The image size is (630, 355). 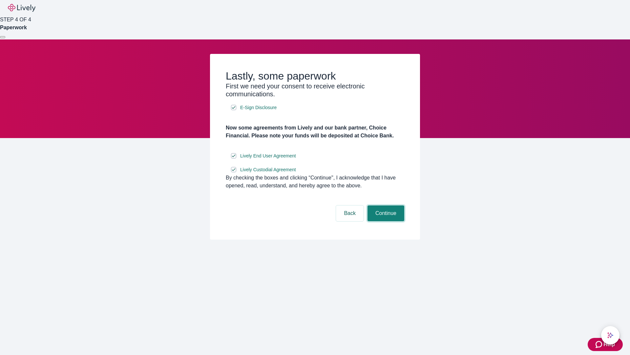 What do you see at coordinates (315, 76) in the screenshot?
I see `h2: Lastly, some paperwork` at bounding box center [315, 76].